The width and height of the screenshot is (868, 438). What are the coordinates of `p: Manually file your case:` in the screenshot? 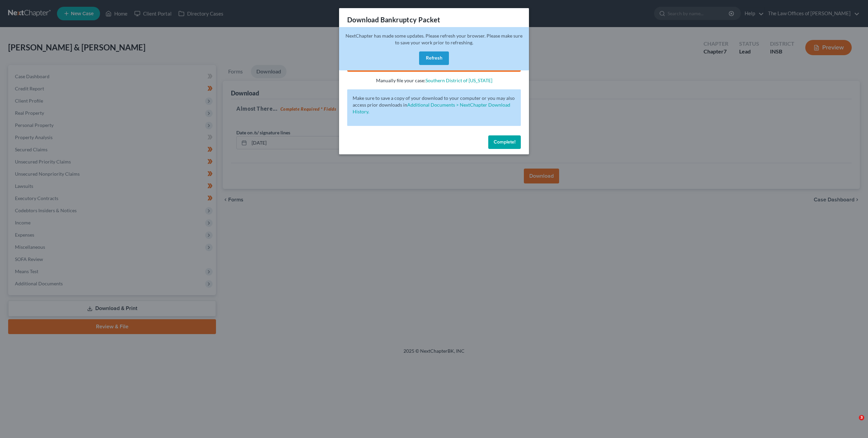 It's located at (434, 80).